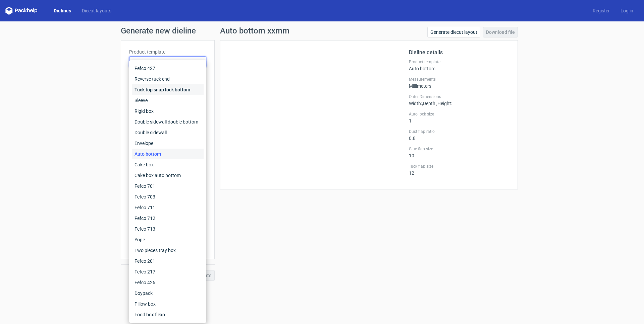  Describe the element at coordinates (167, 90) in the screenshot. I see `div: Tuck top snap lock bottom` at that location.